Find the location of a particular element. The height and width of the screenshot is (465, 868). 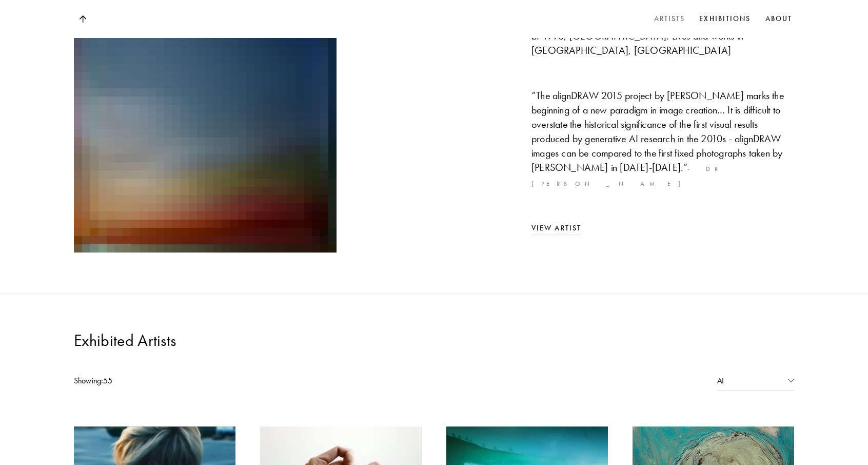

a: Exhibitions is located at coordinates (725, 19).